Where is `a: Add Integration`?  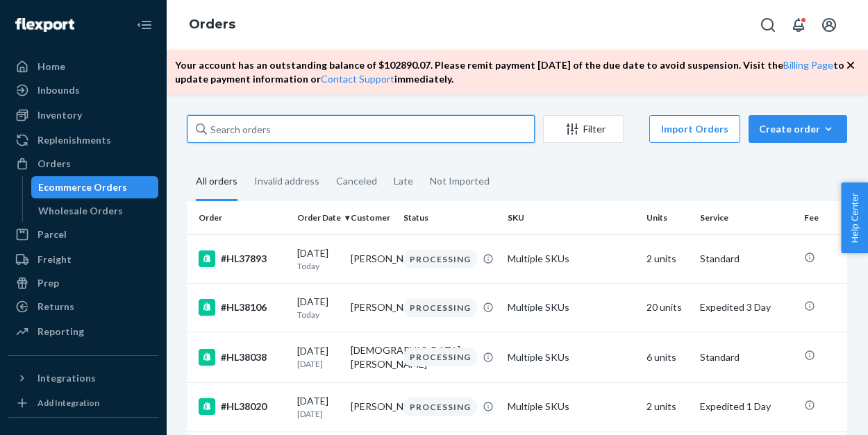
a: Add Integration is located at coordinates (83, 403).